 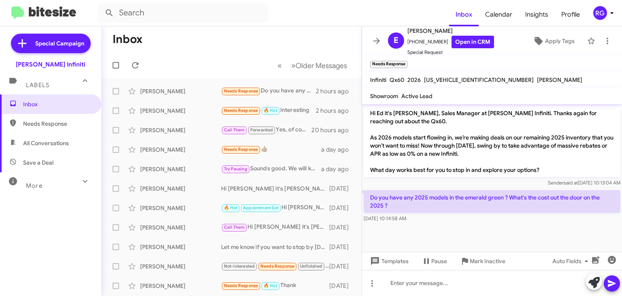 I want to click on span: Showroom, so click(x=384, y=96).